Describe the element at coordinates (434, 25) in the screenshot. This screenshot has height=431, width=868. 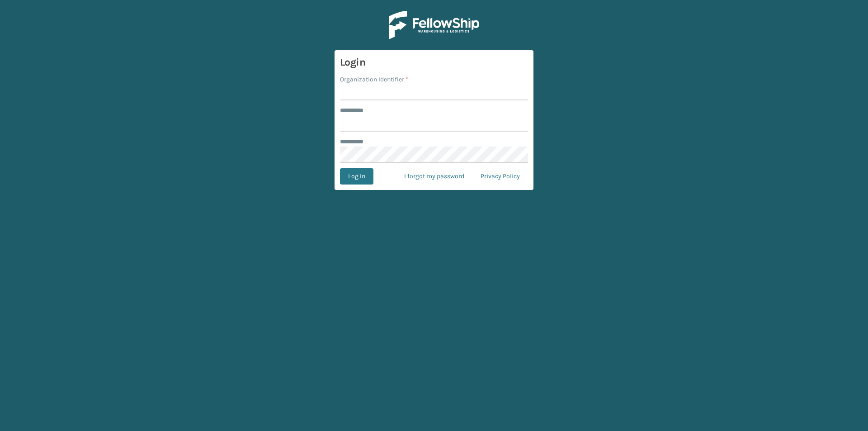
I see `img: Logo` at that location.